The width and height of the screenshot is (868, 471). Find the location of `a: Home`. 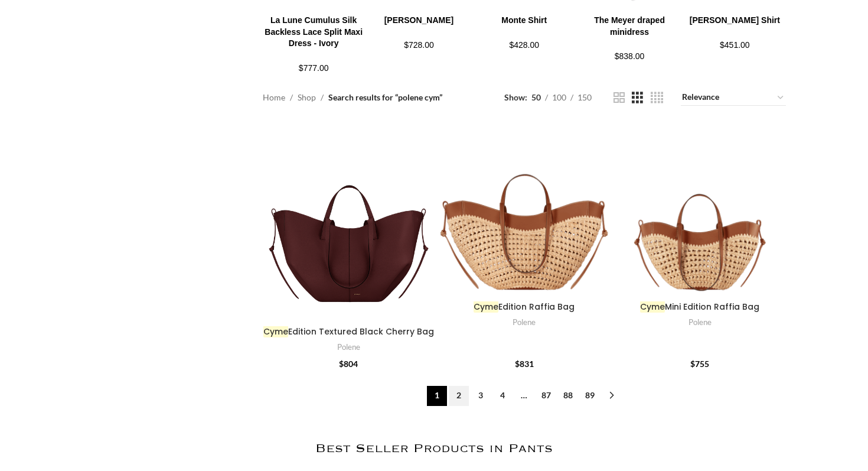

a: Home is located at coordinates (274, 97).